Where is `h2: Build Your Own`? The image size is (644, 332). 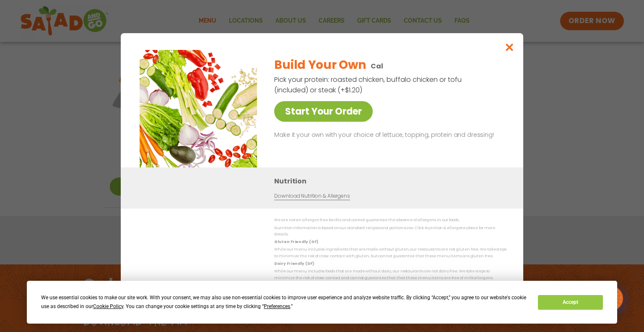
h2: Build Your Own is located at coordinates (320, 65).